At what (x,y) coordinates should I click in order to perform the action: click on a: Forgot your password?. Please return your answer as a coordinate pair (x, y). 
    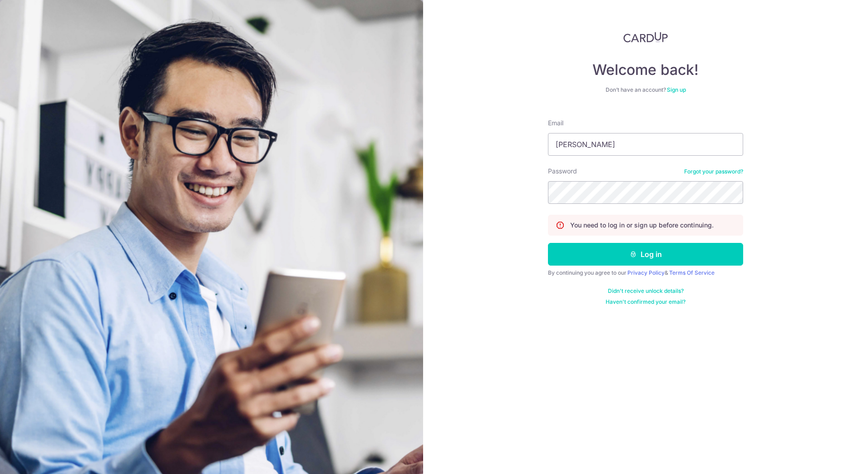
    Looking at the image, I should click on (714, 172).